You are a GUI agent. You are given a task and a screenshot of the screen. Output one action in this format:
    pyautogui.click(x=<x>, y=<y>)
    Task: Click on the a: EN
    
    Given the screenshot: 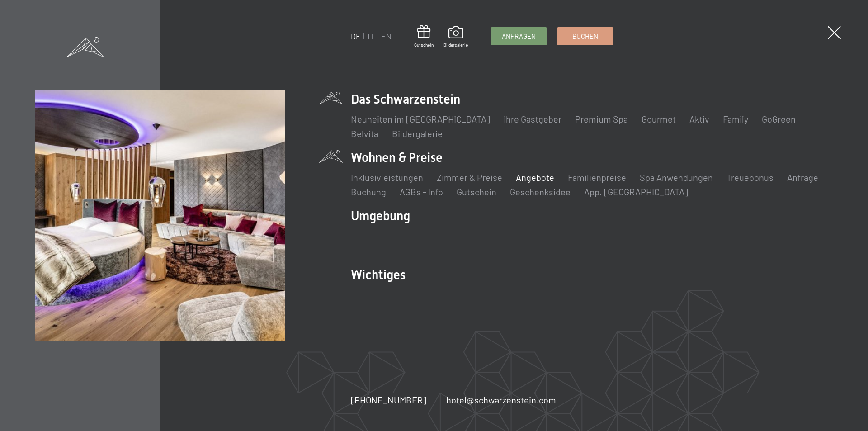 What is the action you would take?
    pyautogui.click(x=386, y=36)
    